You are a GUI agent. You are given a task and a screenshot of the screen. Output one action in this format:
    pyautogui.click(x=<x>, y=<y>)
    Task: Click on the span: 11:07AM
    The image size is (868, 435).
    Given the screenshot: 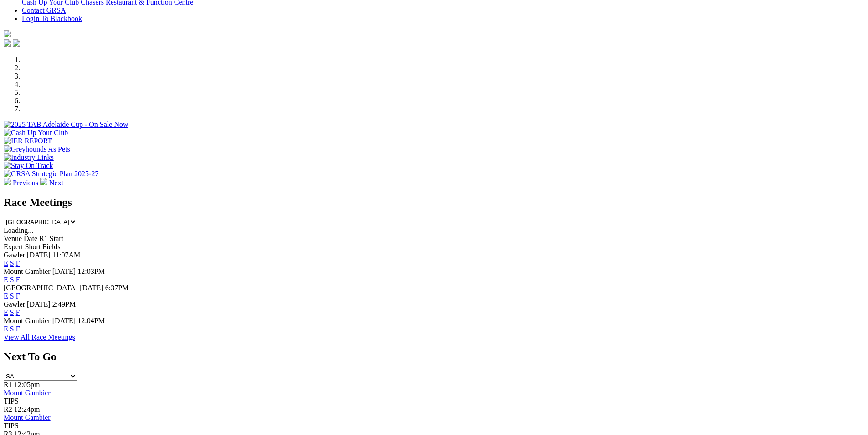 What is the action you would take?
    pyautogui.click(x=66, y=255)
    